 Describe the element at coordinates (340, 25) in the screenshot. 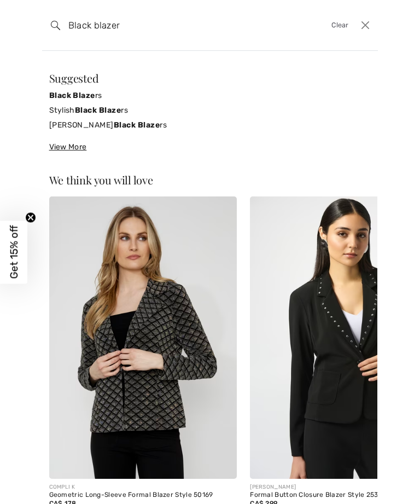

I see `span: Clear` at that location.